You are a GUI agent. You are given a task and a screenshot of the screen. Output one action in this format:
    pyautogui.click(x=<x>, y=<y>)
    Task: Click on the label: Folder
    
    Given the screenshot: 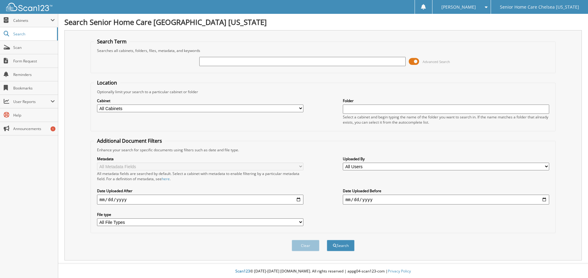 What is the action you would take?
    pyautogui.click(x=446, y=101)
    